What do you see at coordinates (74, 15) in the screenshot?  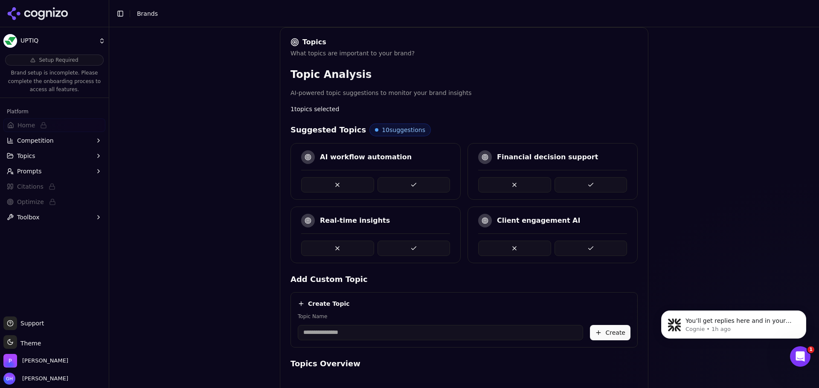 I see `p: The team can also help` at bounding box center [74, 15].